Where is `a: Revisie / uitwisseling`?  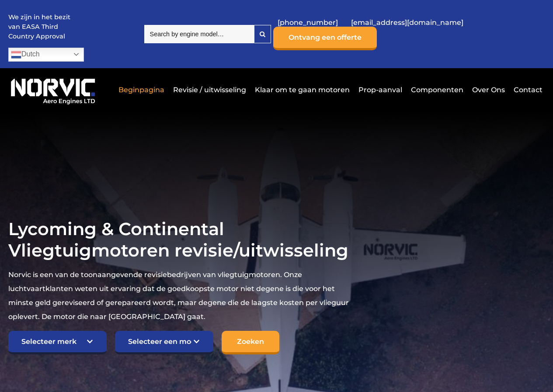
a: Revisie / uitwisseling is located at coordinates (209, 90).